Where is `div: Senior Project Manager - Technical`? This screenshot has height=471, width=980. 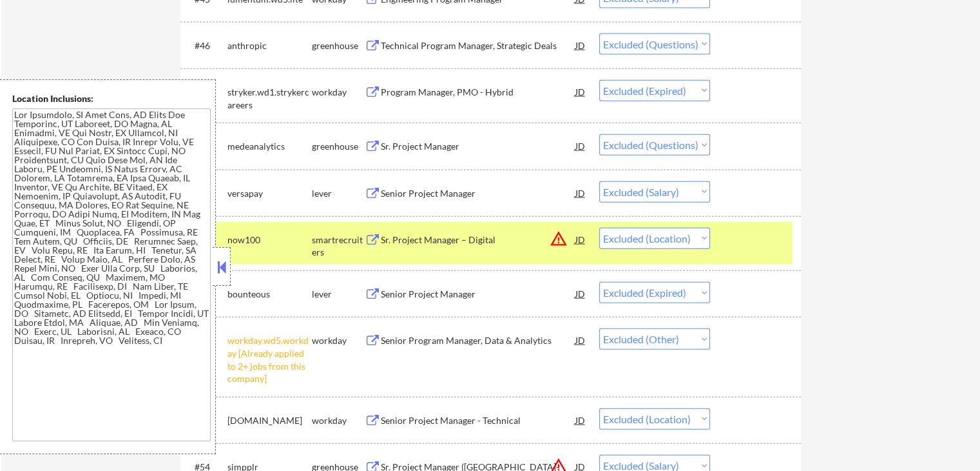 div: Senior Project Manager - Technical is located at coordinates (478, 421).